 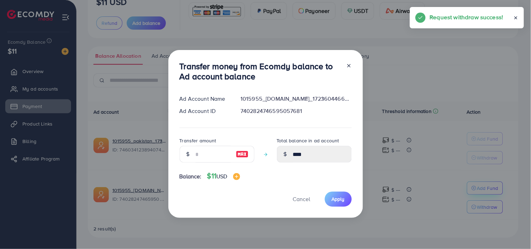 What do you see at coordinates (224, 176) in the screenshot?
I see `h4: $11` at bounding box center [224, 176].